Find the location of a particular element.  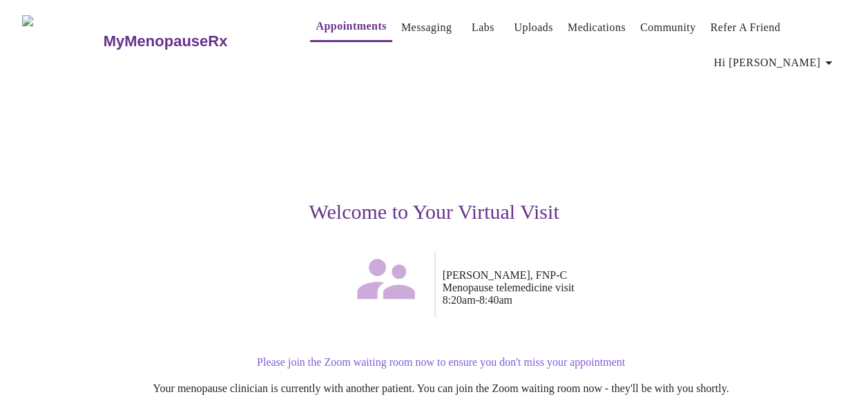

button: Community is located at coordinates (668, 27).